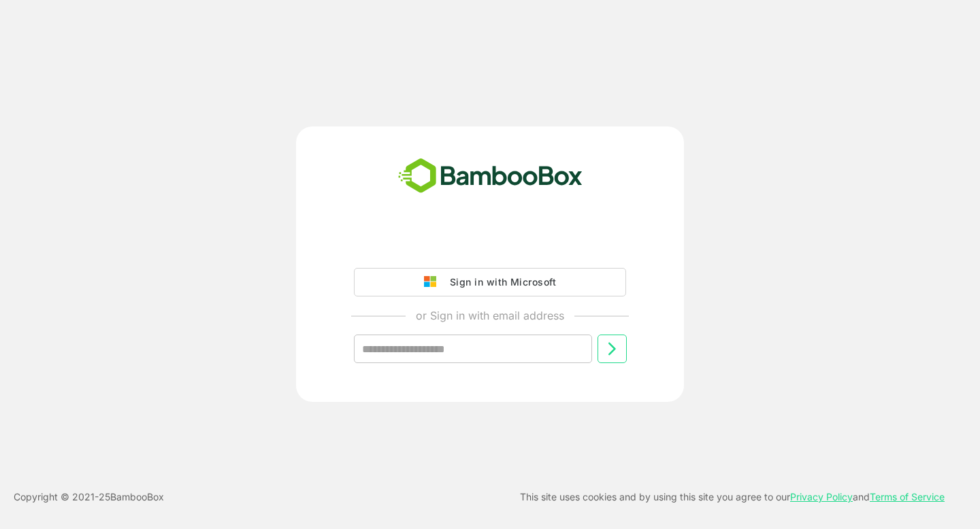 The height and width of the screenshot is (529, 980). What do you see at coordinates (490, 282) in the screenshot?
I see `button: Sign in with Microsoft` at bounding box center [490, 282].